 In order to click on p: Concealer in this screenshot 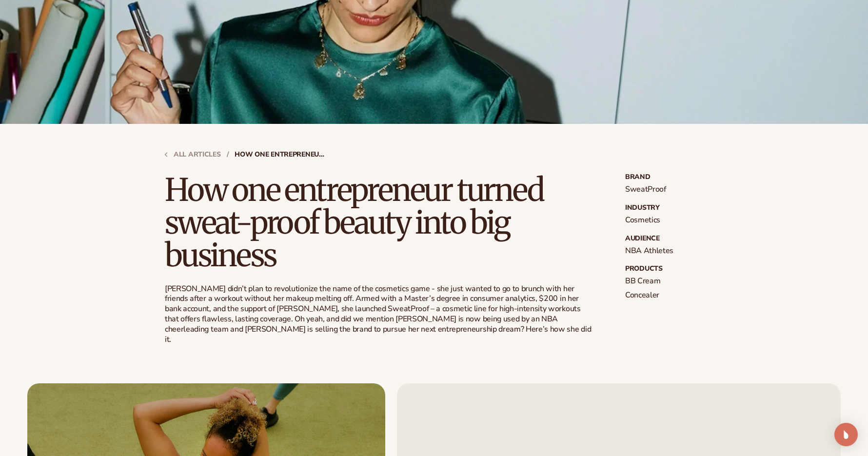, I will do `click(664, 295)`.